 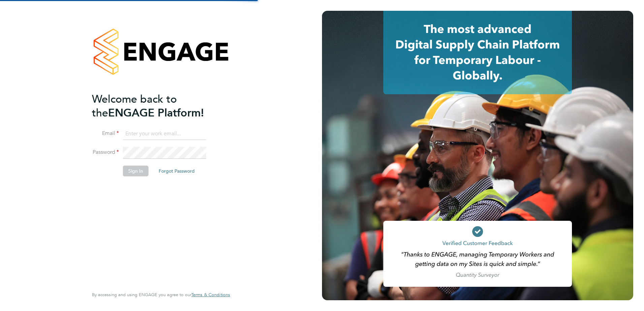 I want to click on input: Enter your work email..., so click(x=164, y=134).